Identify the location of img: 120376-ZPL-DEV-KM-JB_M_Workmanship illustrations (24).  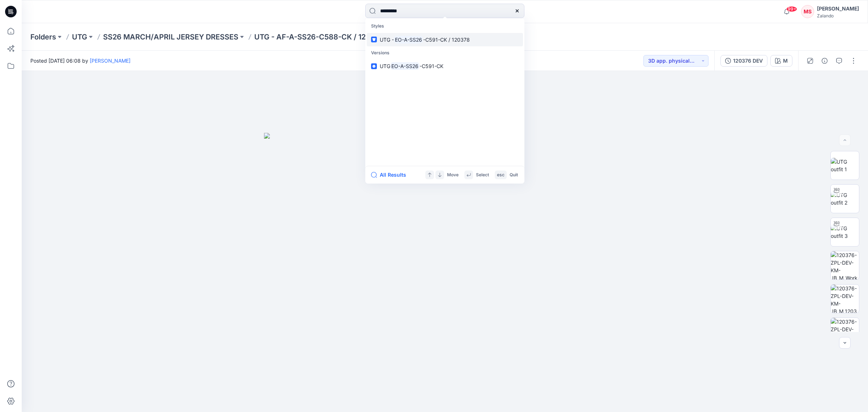
(845, 265).